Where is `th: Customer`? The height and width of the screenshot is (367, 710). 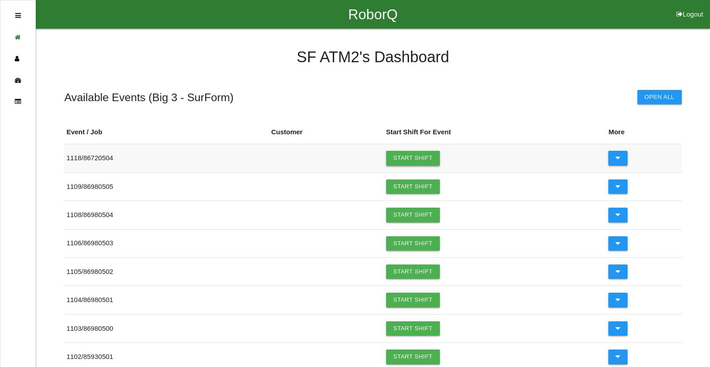
th: Customer is located at coordinates (326, 132).